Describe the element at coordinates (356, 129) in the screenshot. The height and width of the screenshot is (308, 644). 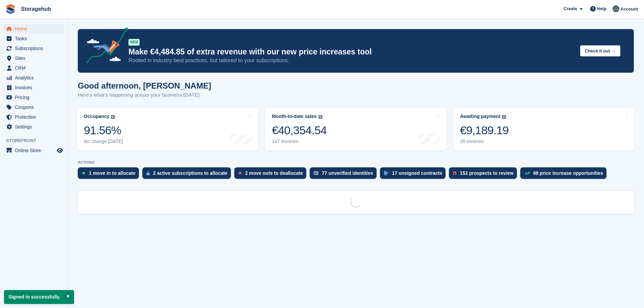
I see `a: Month-to-date sales €40,354.54 147 invoices` at that location.